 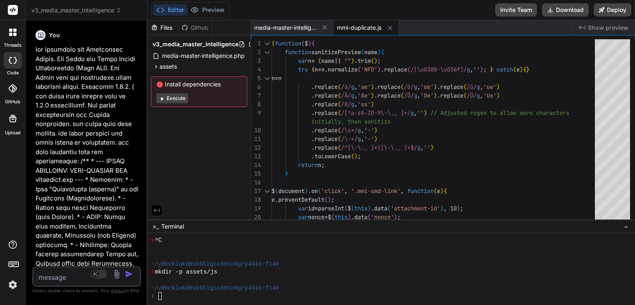 What do you see at coordinates (336, 52) in the screenshot?
I see `span: sanitizePreview` at bounding box center [336, 52].